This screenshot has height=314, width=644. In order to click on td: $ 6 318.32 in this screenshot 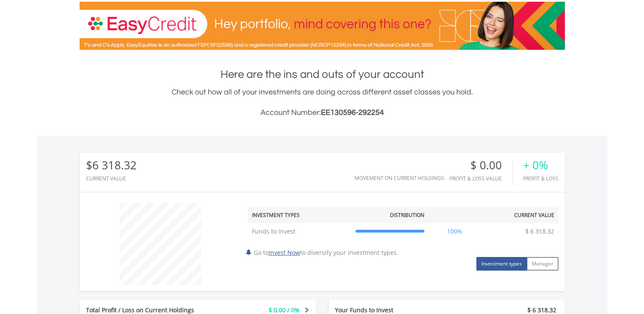, I will do `click(540, 232)`.